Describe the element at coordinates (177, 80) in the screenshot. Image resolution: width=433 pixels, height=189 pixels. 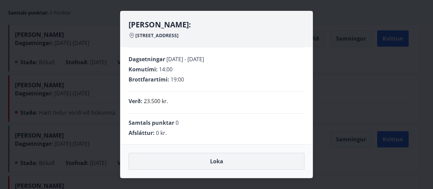
I see `span: 19:00` at that location.